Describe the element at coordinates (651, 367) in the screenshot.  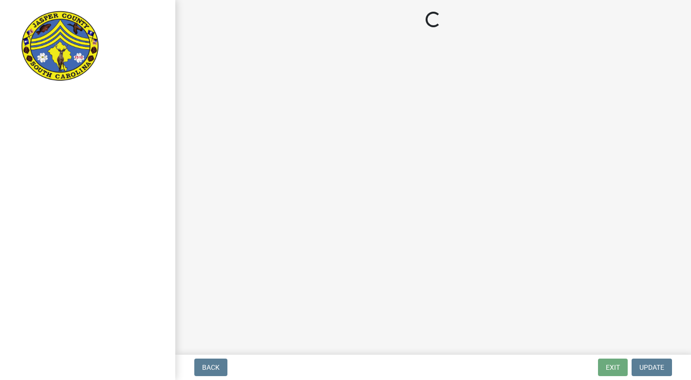
I see `span: Update` at that location.